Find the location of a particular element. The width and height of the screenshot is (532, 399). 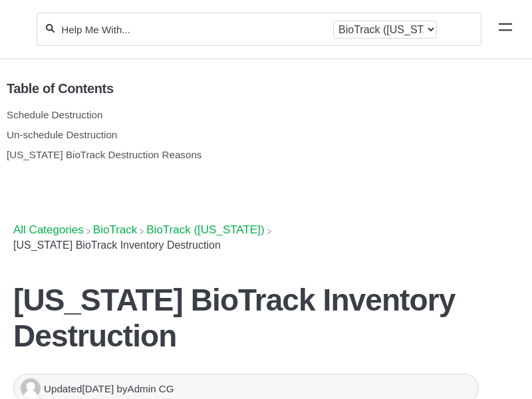

img: Admin CG is located at coordinates (31, 388).